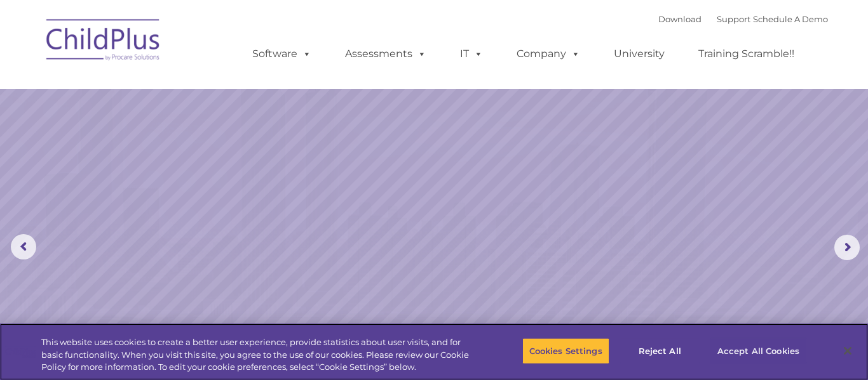 This screenshot has height=380, width=868. Describe the element at coordinates (471, 54) in the screenshot. I see `a: IT` at that location.